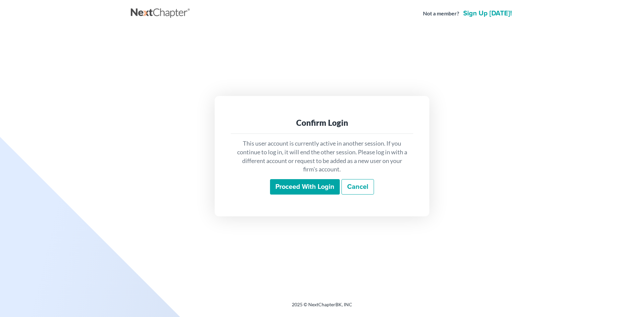 Image resolution: width=644 pixels, height=317 pixels. Describe the element at coordinates (358, 187) in the screenshot. I see `a: Cancel` at that location.